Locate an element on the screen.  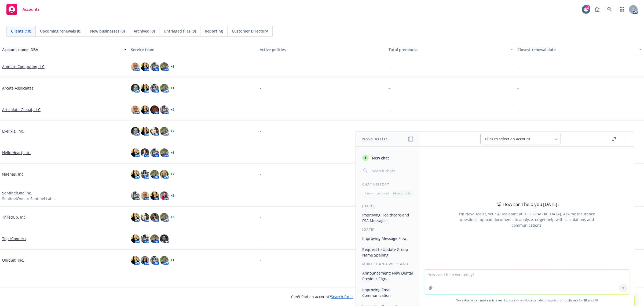
button: Improving Message Flow is located at coordinates (388, 238).